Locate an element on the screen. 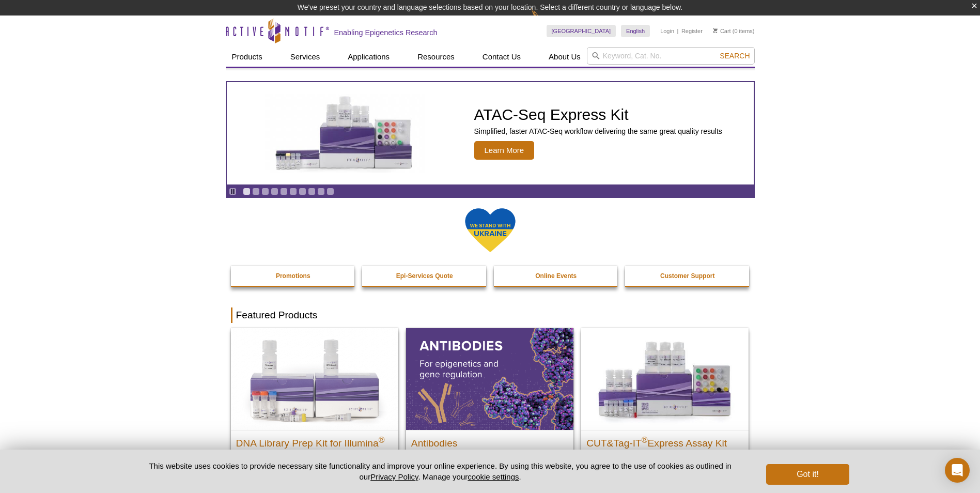 The height and width of the screenshot is (493, 980). strong: Online Events is located at coordinates (556, 276).